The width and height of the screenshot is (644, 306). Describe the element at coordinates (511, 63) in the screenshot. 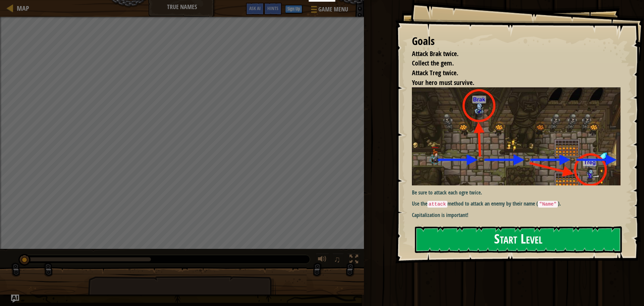

I see `li: Collect the gem.` at that location.